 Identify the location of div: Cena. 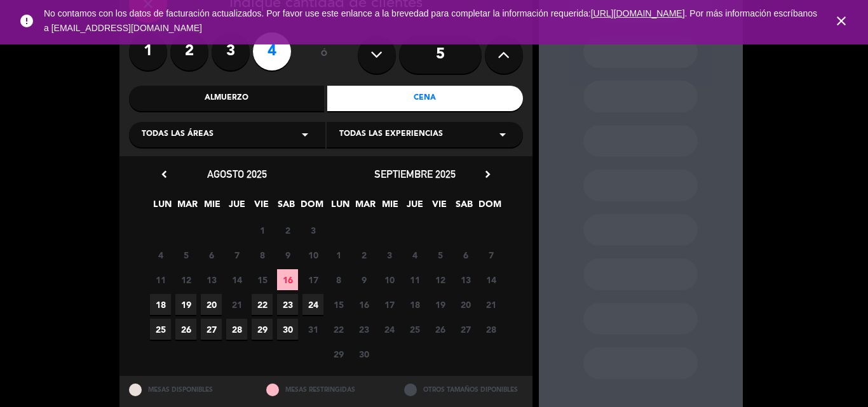
(425, 99).